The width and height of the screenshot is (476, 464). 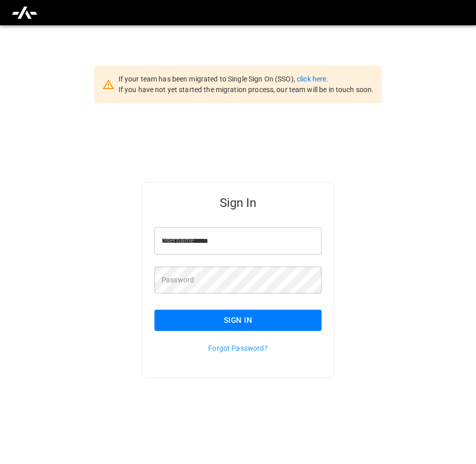 I want to click on p: Forgot Password?, so click(x=238, y=349).